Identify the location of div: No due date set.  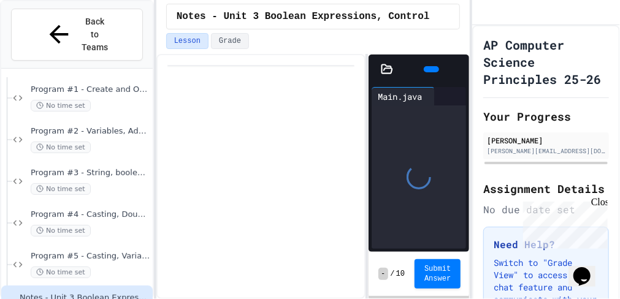
(546, 210).